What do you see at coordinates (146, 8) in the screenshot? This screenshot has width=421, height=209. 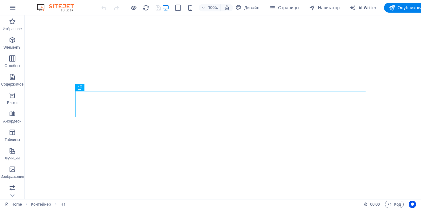 I see `button: reload` at bounding box center [146, 8].